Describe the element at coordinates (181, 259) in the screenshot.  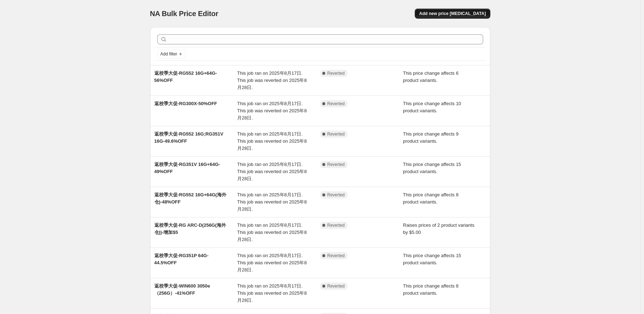
I see `span: 返校季大促-RG351P 64G-44.5%OFF` at that location.